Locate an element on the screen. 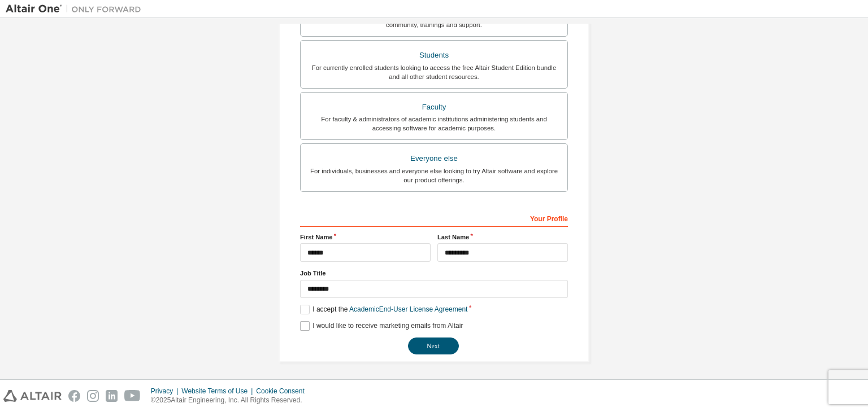 The width and height of the screenshot is (868, 412). label: Last Name is located at coordinates (502, 237).